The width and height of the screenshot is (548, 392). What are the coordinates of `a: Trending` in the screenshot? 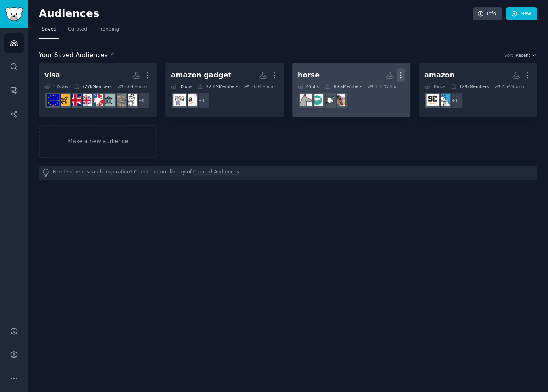 It's located at (109, 31).